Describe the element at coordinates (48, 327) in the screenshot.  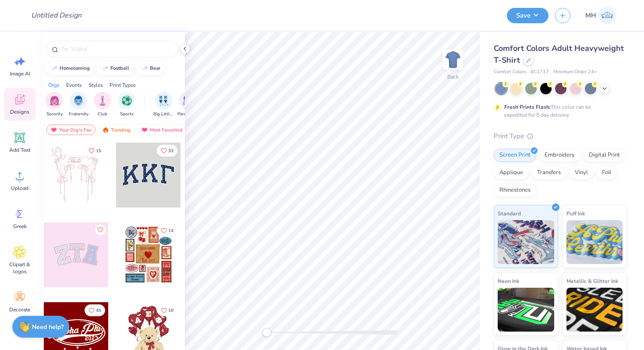
I see `strong: Need help?` at that location.